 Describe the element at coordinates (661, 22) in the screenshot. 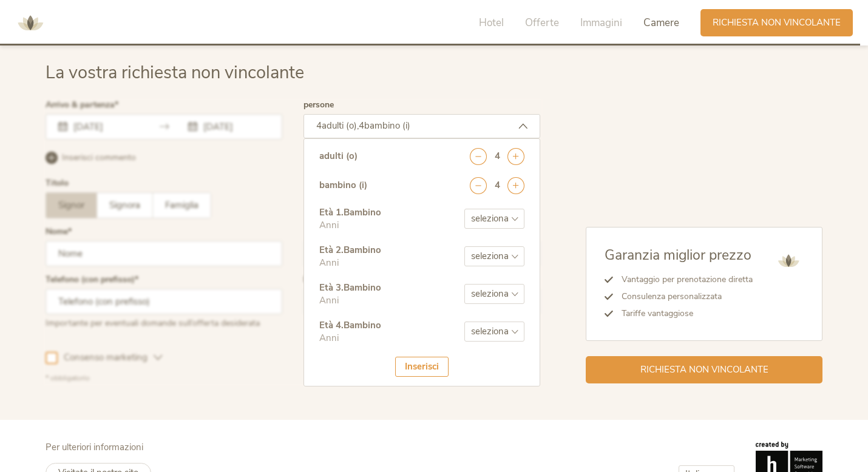

I see `span: Camere` at that location.